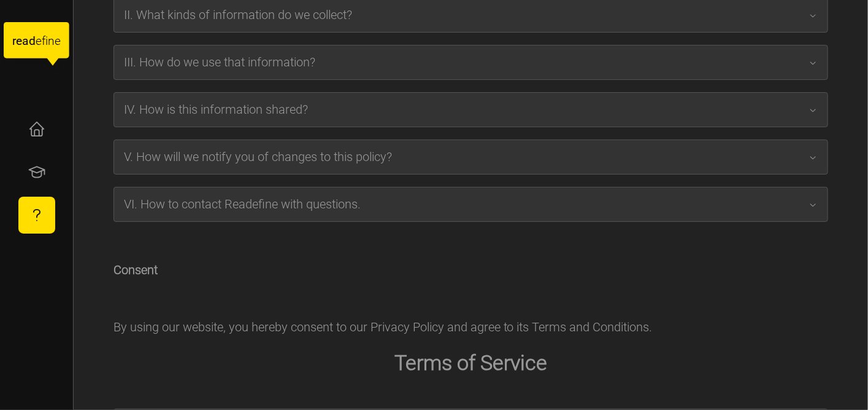 This screenshot has height=410, width=868. Describe the element at coordinates (47, 41) in the screenshot. I see `tspan: i` at that location.